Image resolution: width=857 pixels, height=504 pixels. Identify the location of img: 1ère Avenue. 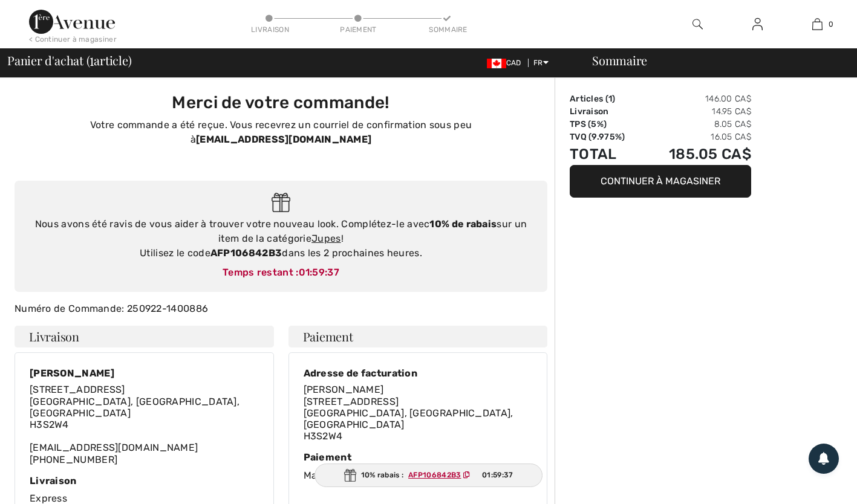
(72, 22).